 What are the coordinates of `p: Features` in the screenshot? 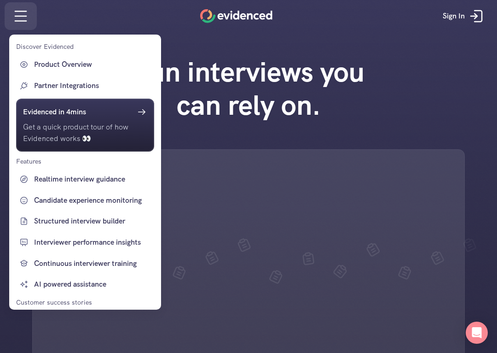 It's located at (29, 161).